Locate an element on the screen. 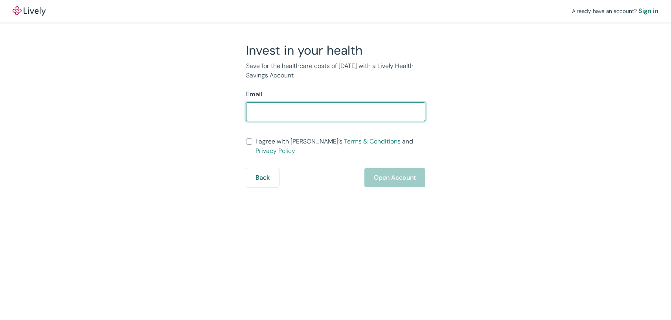  h2: Invest in your health is located at coordinates (336, 50).